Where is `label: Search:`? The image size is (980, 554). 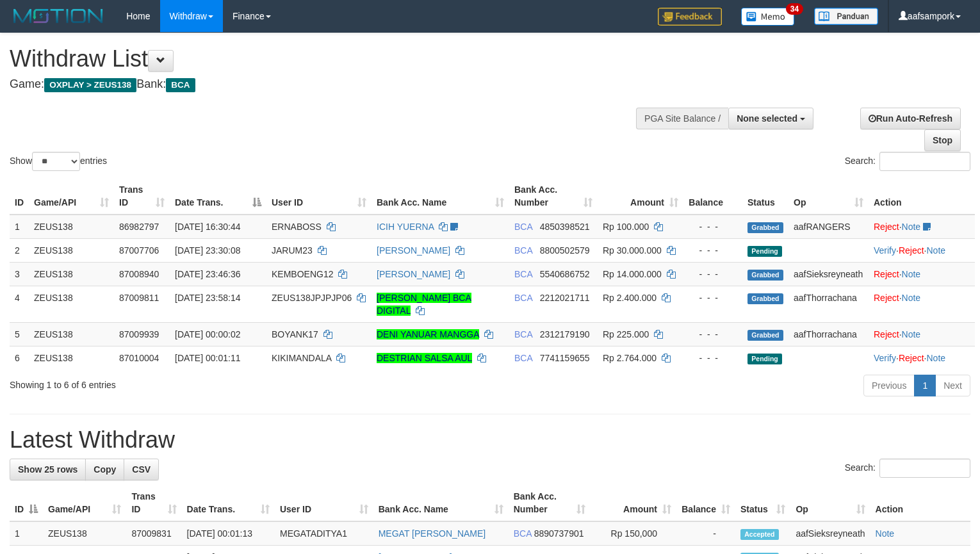
label: Search: is located at coordinates (907, 162).